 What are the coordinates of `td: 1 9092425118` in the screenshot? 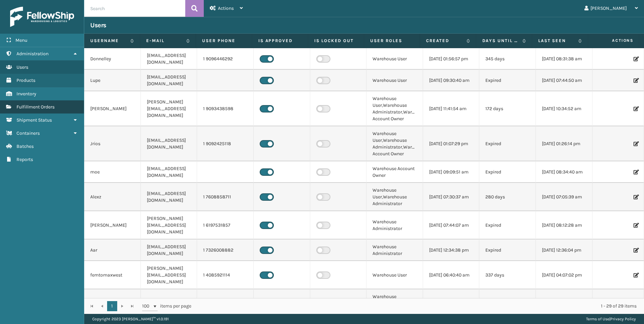 It's located at (226, 144).